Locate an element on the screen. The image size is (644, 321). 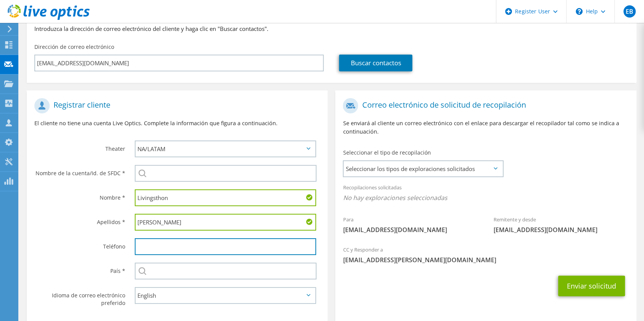
a: Buscar contactos is located at coordinates (376, 63).